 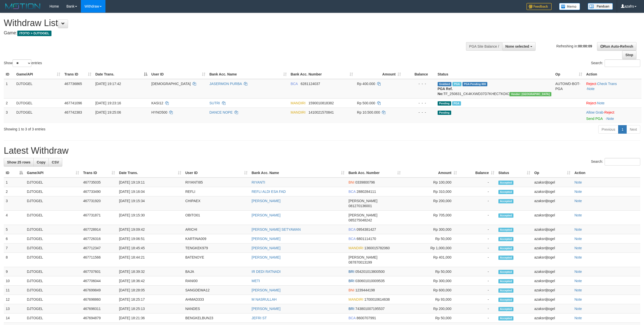 I want to click on span: Copy 085275048242 to clipboard, so click(x=360, y=220).